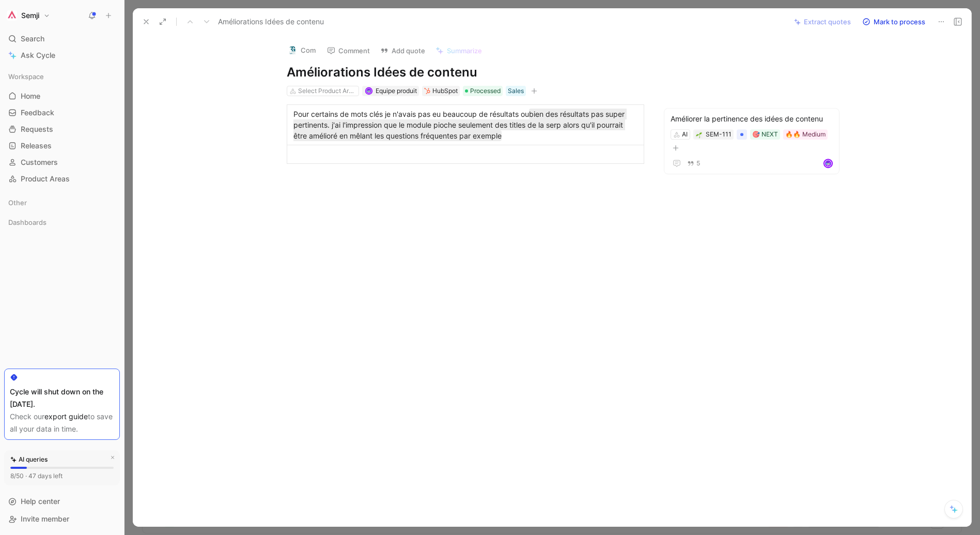 The height and width of the screenshot is (535, 980). Describe the element at coordinates (445, 91) in the screenshot. I see `div: HubSpot` at that location.